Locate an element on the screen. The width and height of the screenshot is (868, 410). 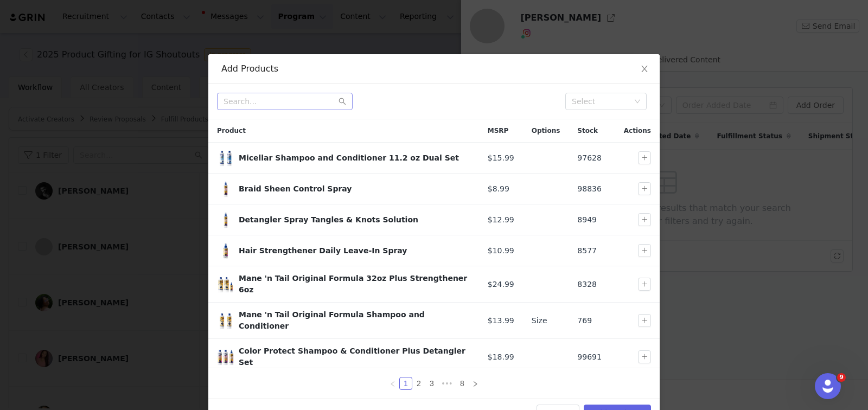
a: 1 is located at coordinates (406, 383).